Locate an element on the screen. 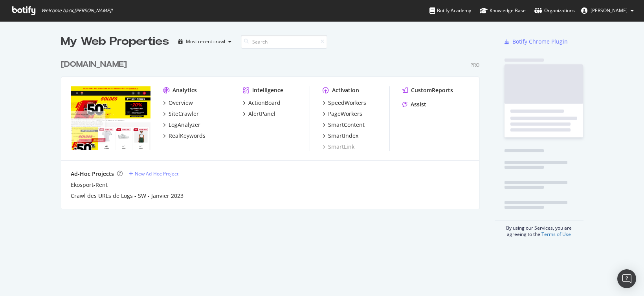 The width and height of the screenshot is (644, 296). div: Open Intercom Messenger is located at coordinates (626, 278).